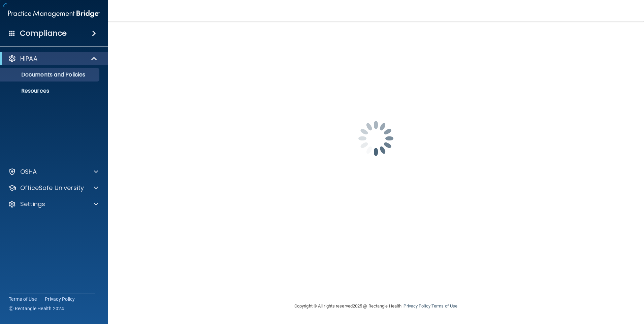  What do you see at coordinates (52, 188) in the screenshot?
I see `p: OfficeSafe University` at bounding box center [52, 188].